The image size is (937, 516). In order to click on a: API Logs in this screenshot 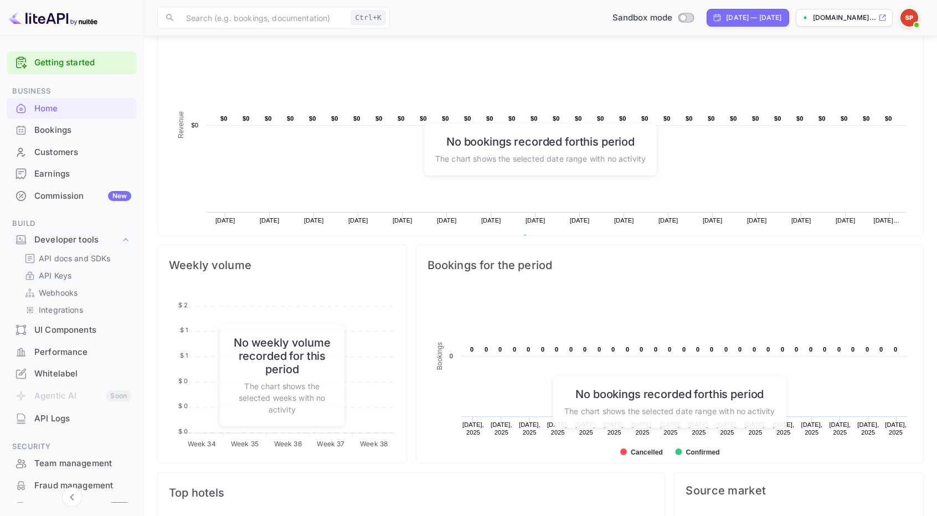, I will do `click(71, 418)`.